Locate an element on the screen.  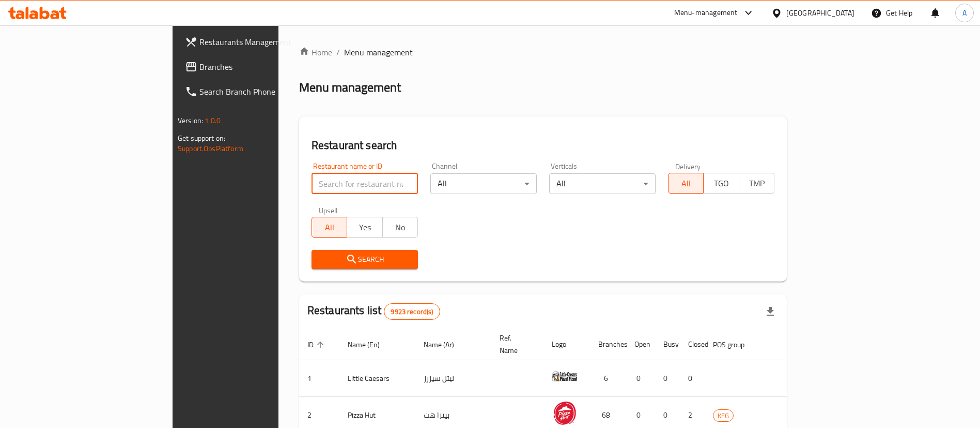
a: Search Branch Phone is located at coordinates (256, 92).